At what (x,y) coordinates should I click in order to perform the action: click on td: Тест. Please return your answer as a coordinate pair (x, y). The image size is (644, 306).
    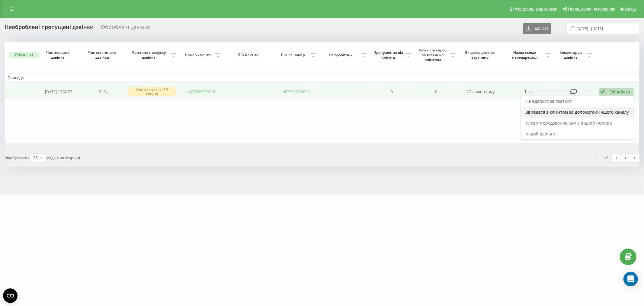
    Looking at the image, I should click on (529, 92).